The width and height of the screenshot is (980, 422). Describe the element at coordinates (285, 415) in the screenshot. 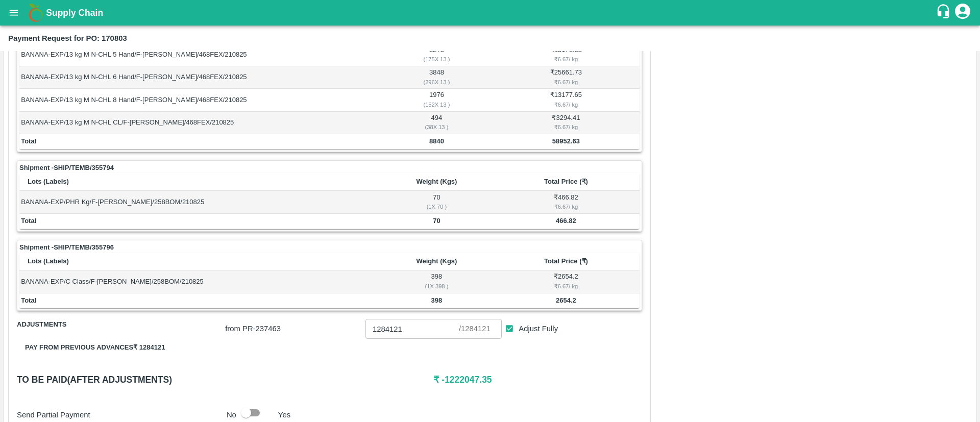

I see `p: Yes` at that location.